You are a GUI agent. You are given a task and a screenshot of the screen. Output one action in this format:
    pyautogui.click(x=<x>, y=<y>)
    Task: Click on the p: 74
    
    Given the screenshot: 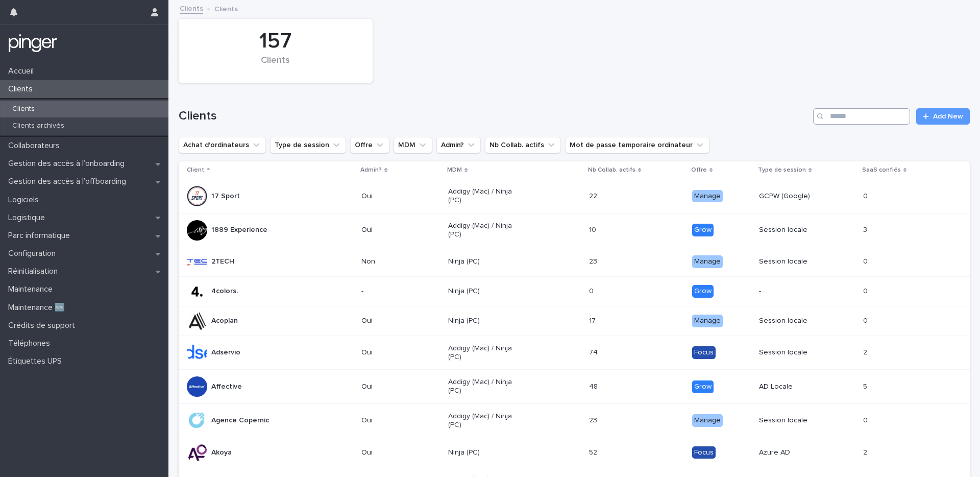 What is the action you would take?
    pyautogui.click(x=594, y=351)
    